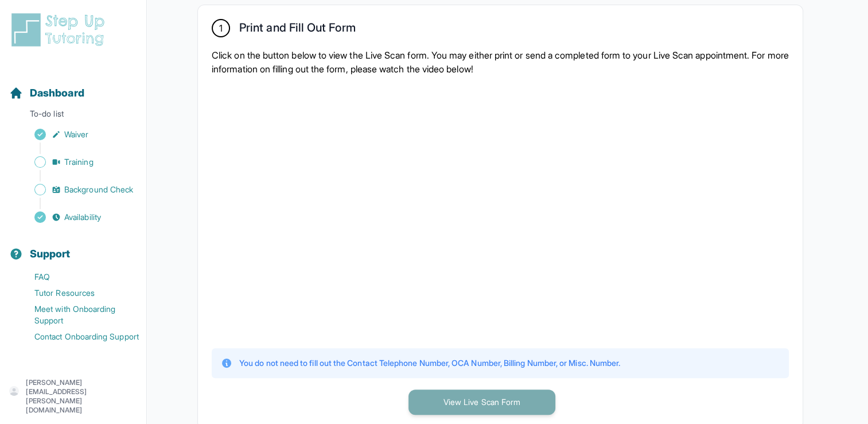 This screenshot has height=424, width=868. What do you see at coordinates (77, 293) in the screenshot?
I see `a: Tutor Resources` at bounding box center [77, 293].